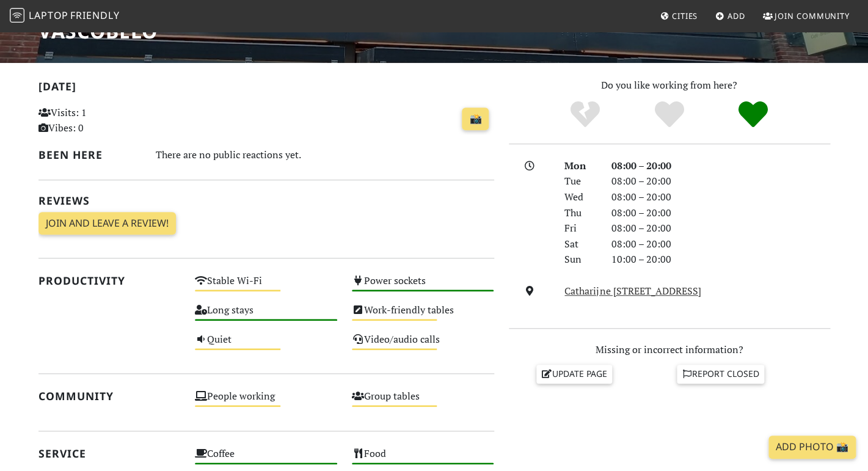 The image size is (868, 471). Describe the element at coordinates (109, 120) in the screenshot. I see `p: Visits: 1 Vibes: 0` at that location.